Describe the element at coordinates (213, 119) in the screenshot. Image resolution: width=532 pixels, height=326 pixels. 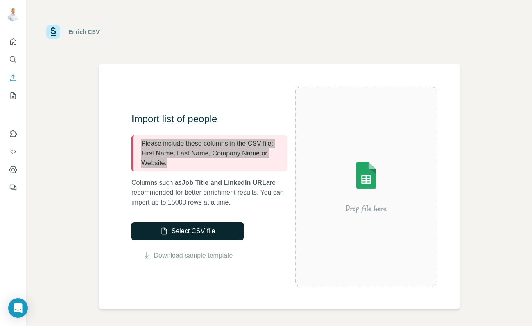
I see `h3: Import list of people` at that location.